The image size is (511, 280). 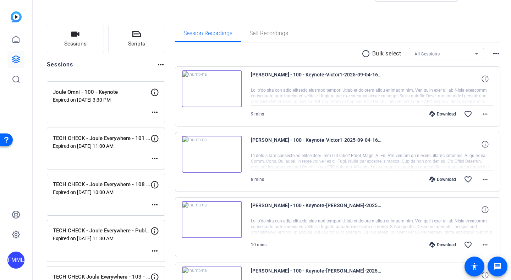 I want to click on p: TECH CHECK - Joule Everywhere - Public Cloud, so click(x=101, y=230).